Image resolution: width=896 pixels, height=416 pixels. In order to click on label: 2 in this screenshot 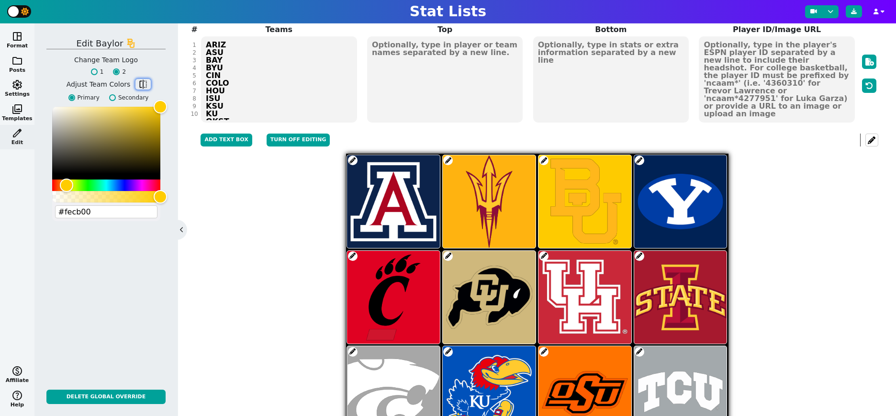, I will do `click(117, 72)`.